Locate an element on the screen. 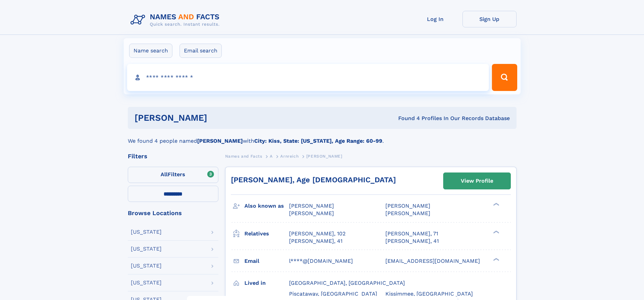 The image size is (644, 300). span: All is located at coordinates (164, 174).